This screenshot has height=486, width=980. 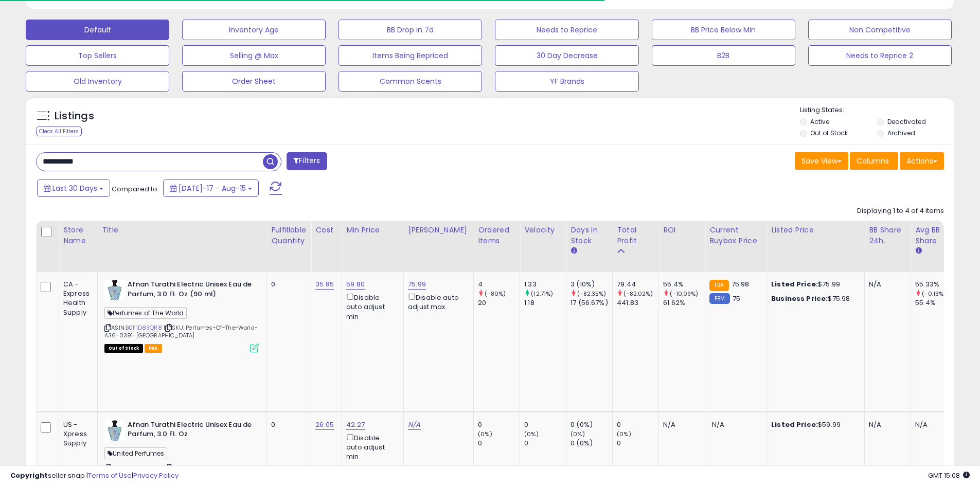 What do you see at coordinates (355, 425) in the screenshot?
I see `a: 42.27` at bounding box center [355, 425].